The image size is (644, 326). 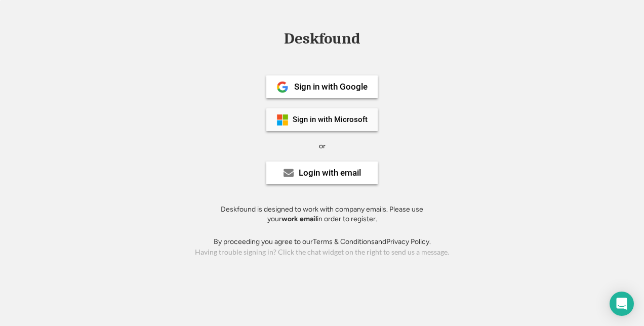 What do you see at coordinates (322, 39) in the screenshot?
I see `div: Deskfound` at bounding box center [322, 39].